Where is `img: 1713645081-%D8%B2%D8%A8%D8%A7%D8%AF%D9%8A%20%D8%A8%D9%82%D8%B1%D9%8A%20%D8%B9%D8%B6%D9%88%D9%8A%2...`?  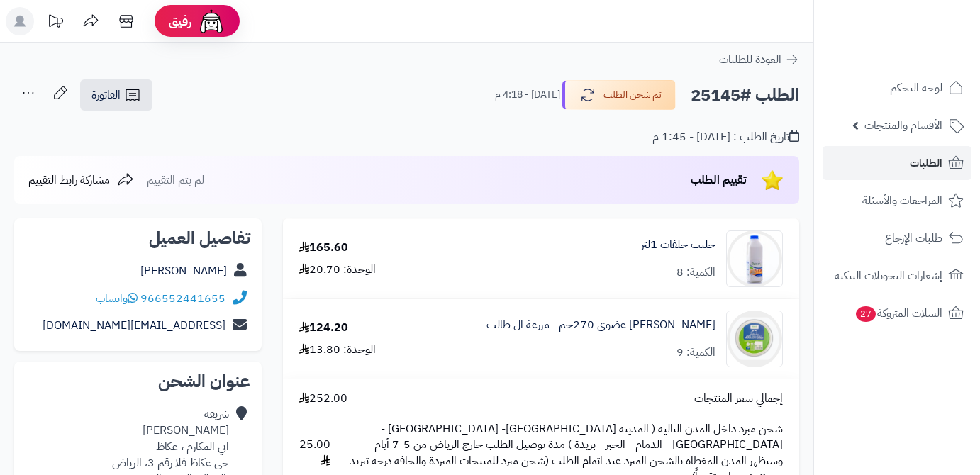
img: 1713645081-%D8%B2%D8%A8%D8%A7%D8%AF%D9%8A%20%D8%A8%D9%82%D8%B1%D9%8A%20%D8%B9%D8%B6%D9%88%D9%8A%2... is located at coordinates (754, 339).